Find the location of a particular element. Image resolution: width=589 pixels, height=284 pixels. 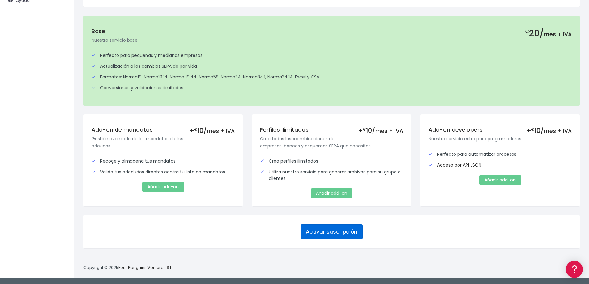

a: Videotutoriales is located at coordinates (62, 102).